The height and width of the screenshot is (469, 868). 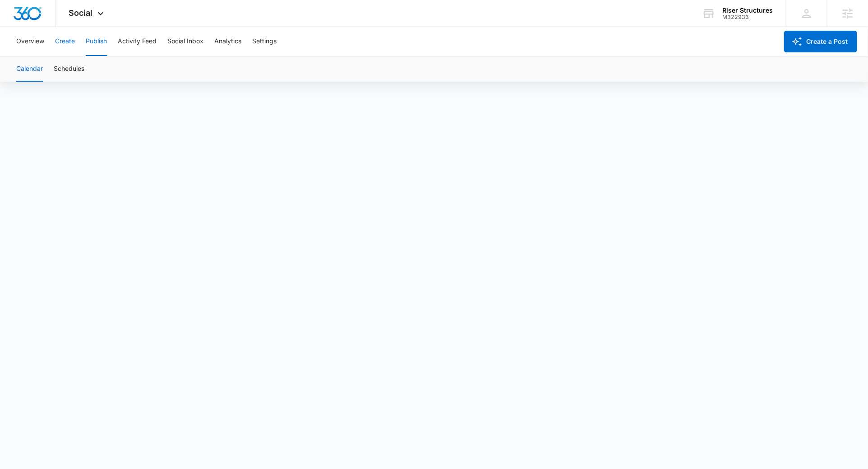 What do you see at coordinates (820, 42) in the screenshot?
I see `button: Create a Post` at bounding box center [820, 42].